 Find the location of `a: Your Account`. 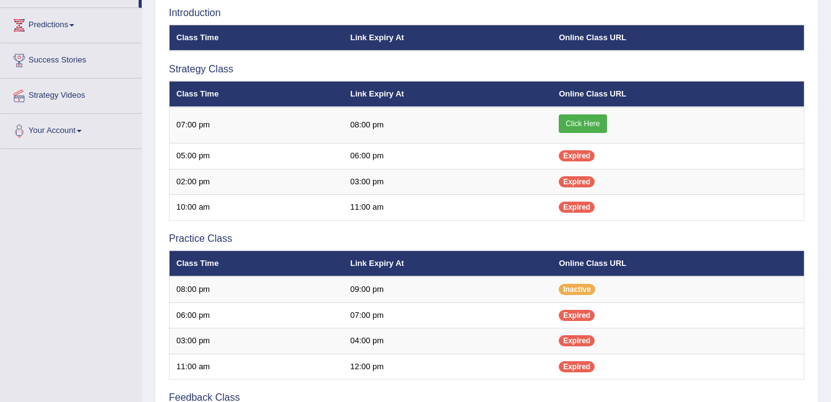

a: Your Account is located at coordinates (71, 129).